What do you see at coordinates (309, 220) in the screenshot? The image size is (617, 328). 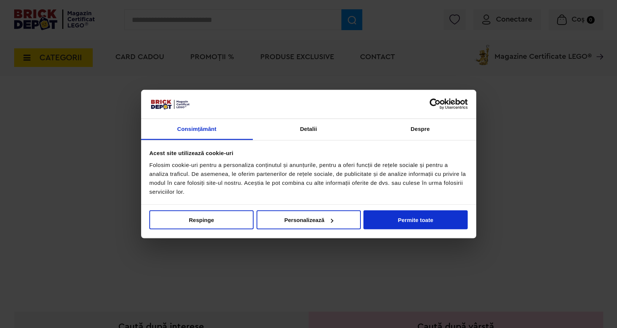 I see `button: Personalizează` at bounding box center [309, 220].